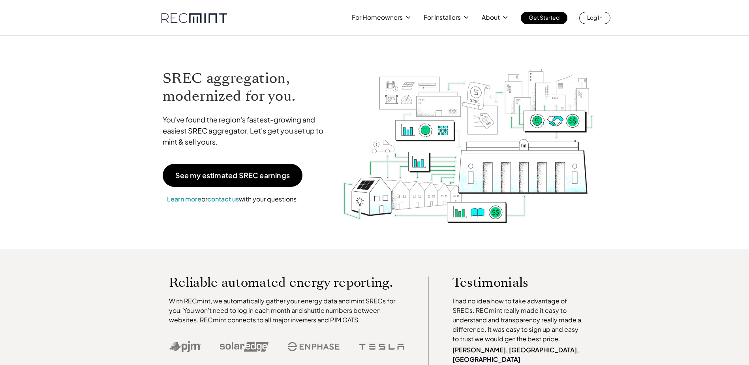  Describe the element at coordinates (442, 17) in the screenshot. I see `p: For Installers` at that location.